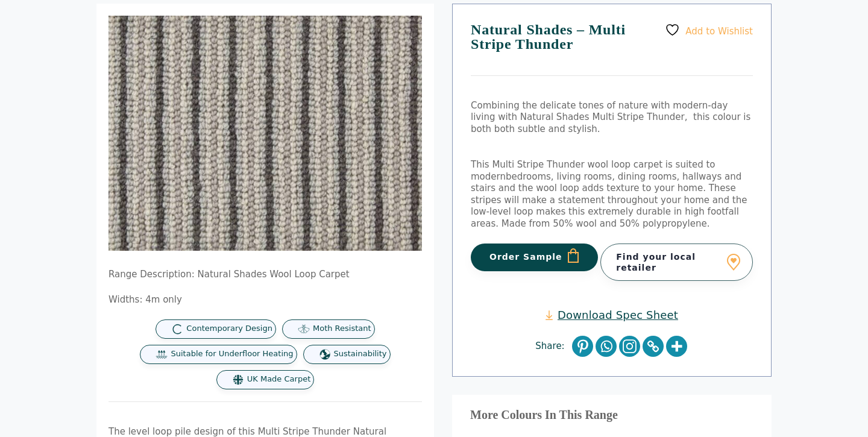  Describe the element at coordinates (582, 346) in the screenshot. I see `a: Pinterest` at that location.